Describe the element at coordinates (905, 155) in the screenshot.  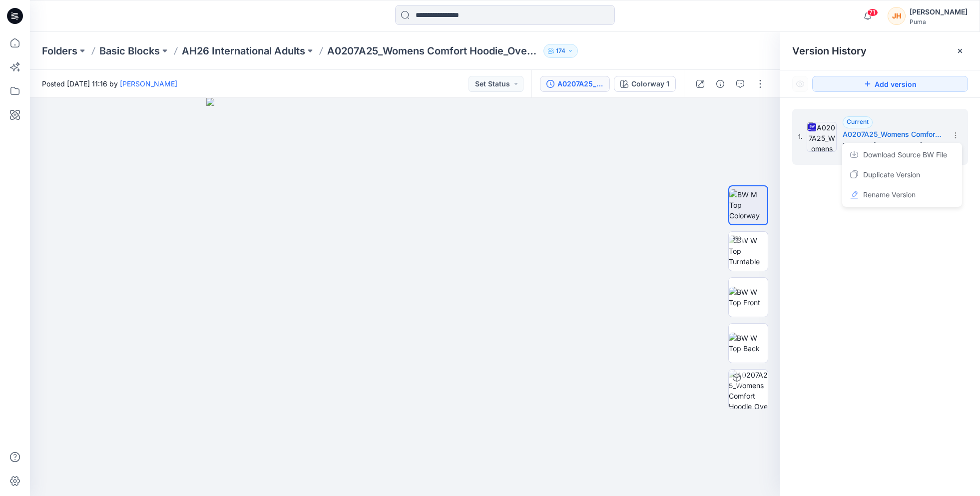
I see `span: Download Source BW File` at that location.